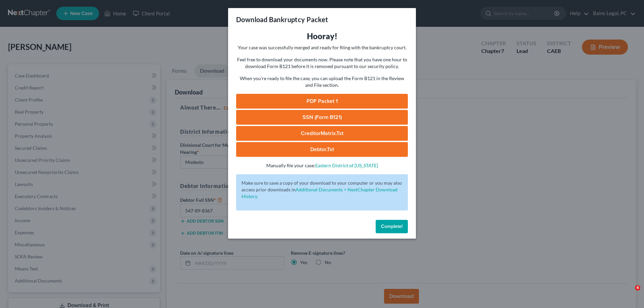  I want to click on span: Complete!, so click(392, 226).